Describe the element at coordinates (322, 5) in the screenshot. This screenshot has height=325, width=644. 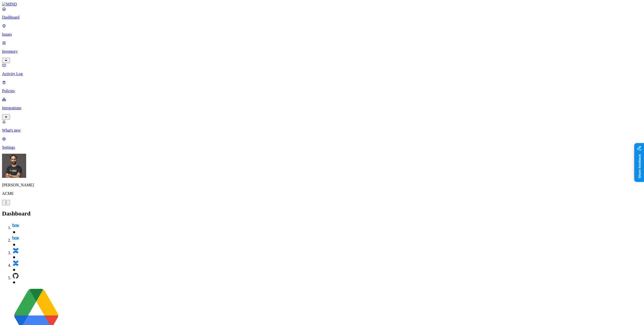
I see `a: MIND` at that location.